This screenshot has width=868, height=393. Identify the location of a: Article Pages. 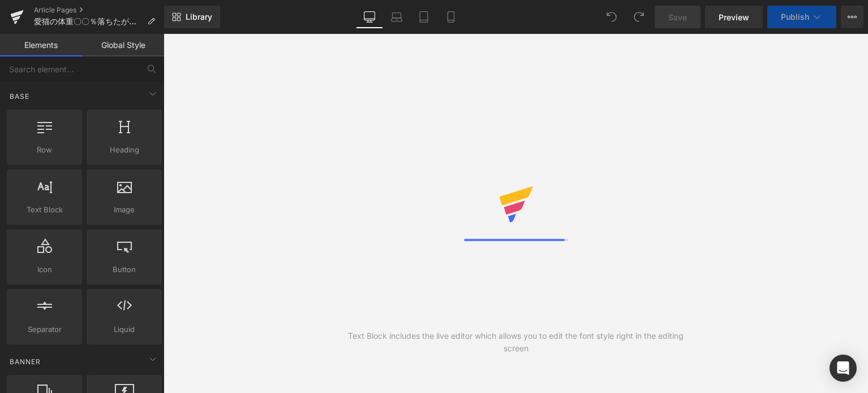
(99, 10).